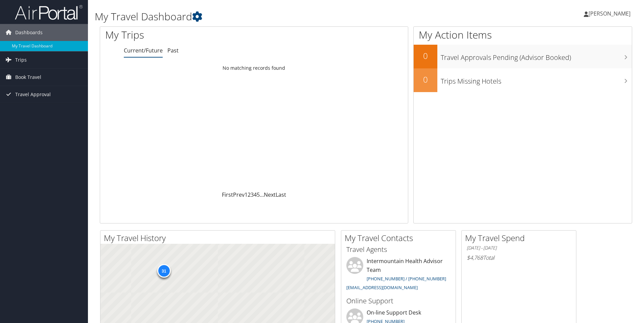  I want to click on span: Book Travel, so click(28, 77).